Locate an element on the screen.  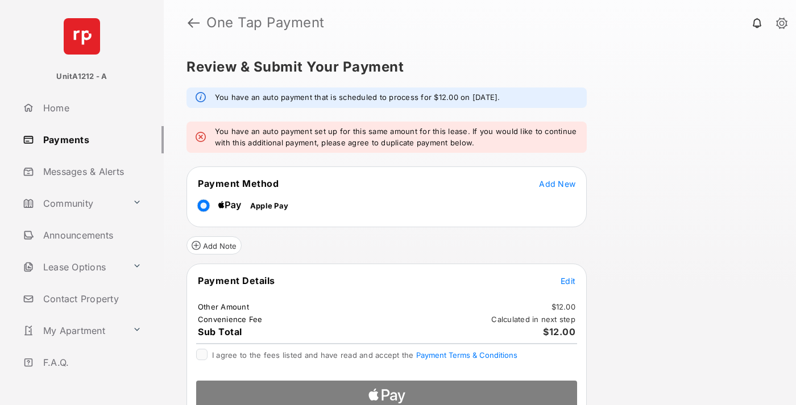
h5: Review & Submit Your Payment is located at coordinates (475, 67).